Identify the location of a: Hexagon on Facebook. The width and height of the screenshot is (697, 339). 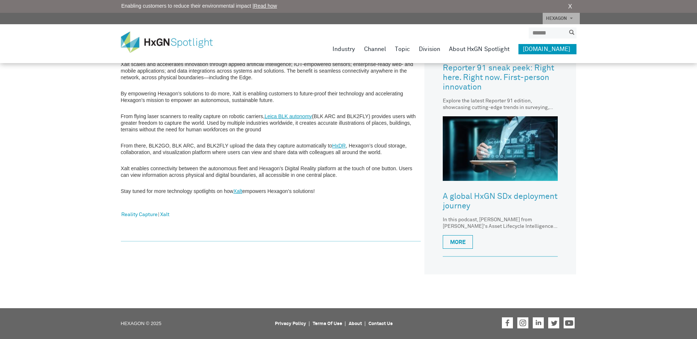
(507, 323).